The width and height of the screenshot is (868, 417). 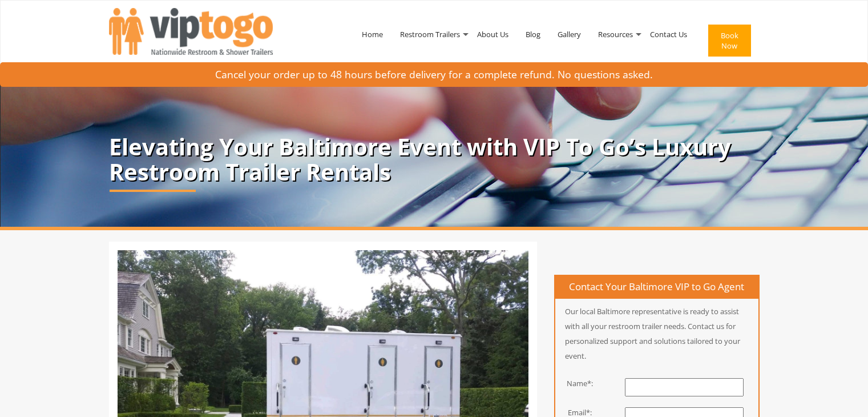 What do you see at coordinates (615, 34) in the screenshot?
I see `a: Resources` at bounding box center [615, 34].